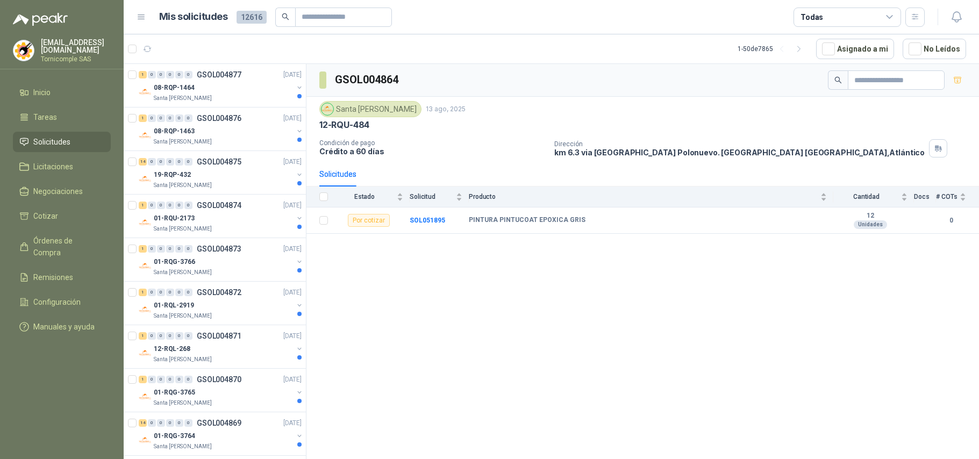  What do you see at coordinates (172, 349) in the screenshot?
I see `p: 12-RQL-268` at bounding box center [172, 349].